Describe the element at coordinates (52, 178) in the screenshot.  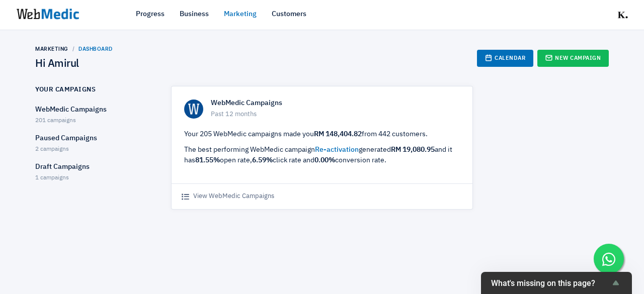
I see `span: 1 campaigns` at that location.